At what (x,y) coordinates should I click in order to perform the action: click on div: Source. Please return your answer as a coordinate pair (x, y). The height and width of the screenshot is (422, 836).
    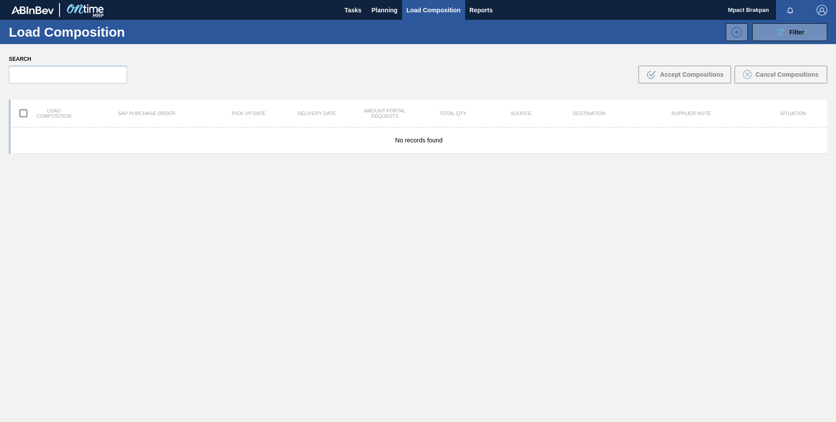
    Looking at the image, I should click on (521, 113).